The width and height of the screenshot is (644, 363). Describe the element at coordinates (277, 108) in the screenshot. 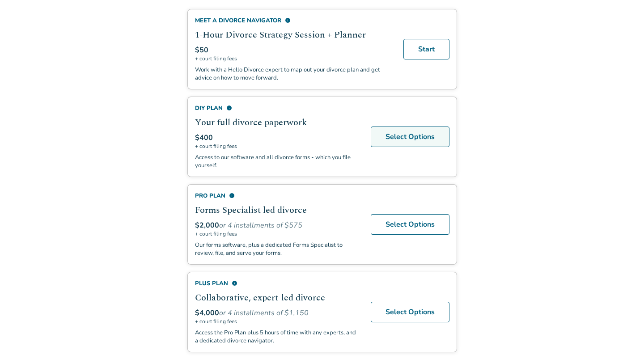

I see `div: DIY Plan` at that location.